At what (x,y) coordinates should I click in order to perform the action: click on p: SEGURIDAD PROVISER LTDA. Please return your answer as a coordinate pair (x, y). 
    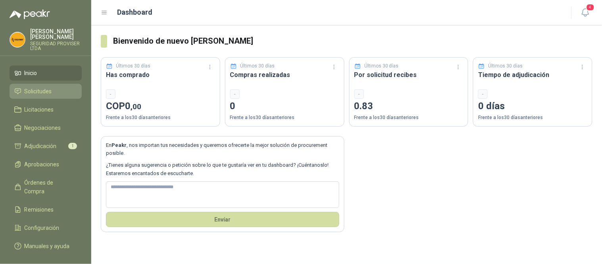
    Looking at the image, I should click on (56, 46).